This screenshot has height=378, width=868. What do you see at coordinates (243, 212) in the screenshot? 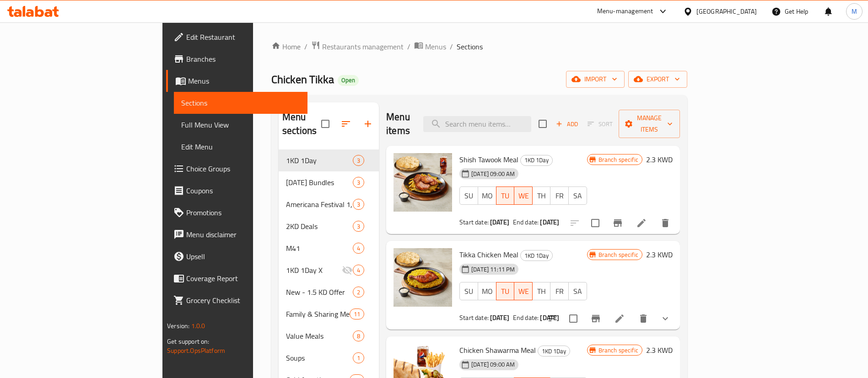
I see `span: Promotions` at bounding box center [243, 212].